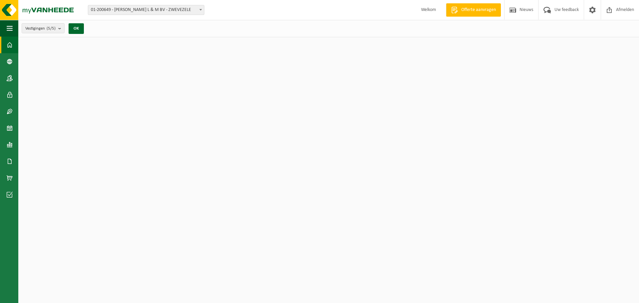  I want to click on a: Offerte aanvragen, so click(473, 10).